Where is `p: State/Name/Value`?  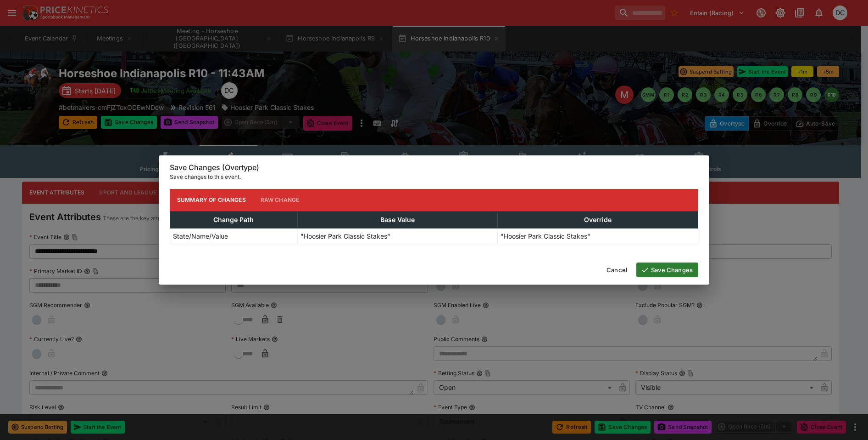
p: State/Name/Value is located at coordinates (201, 236).